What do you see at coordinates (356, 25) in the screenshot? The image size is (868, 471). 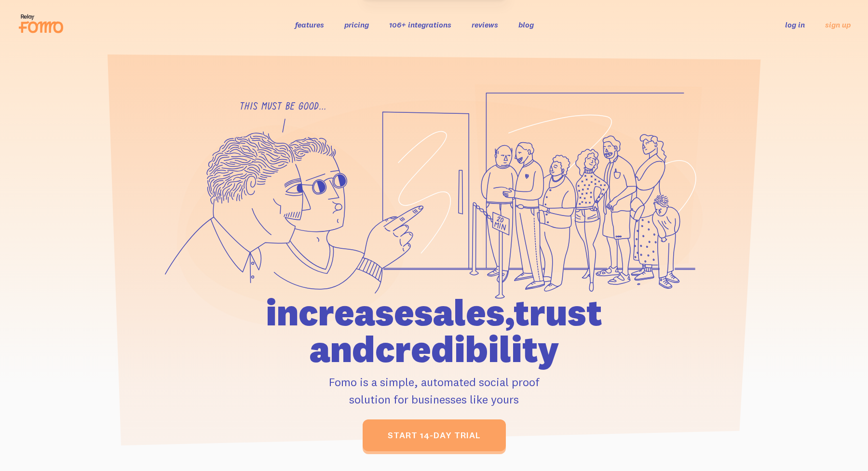 I see `a: pricing` at bounding box center [356, 25].